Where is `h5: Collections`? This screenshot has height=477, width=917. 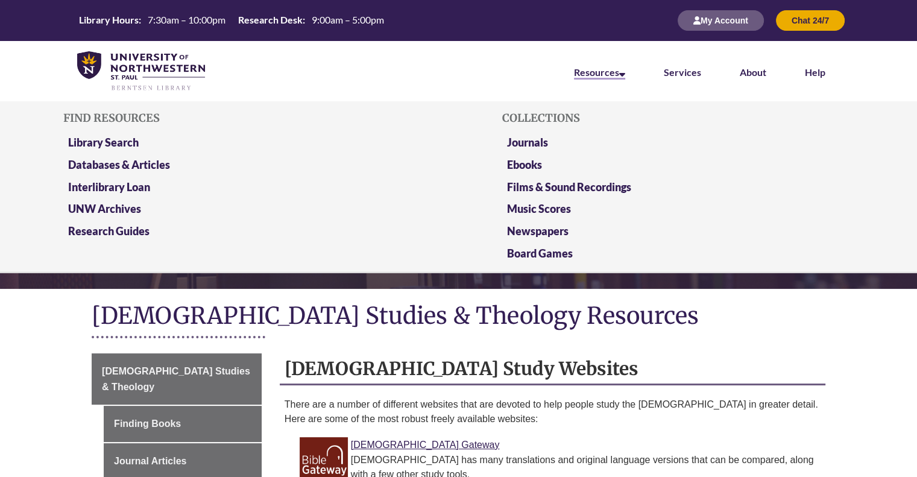
h5: Collections is located at coordinates (677, 118).